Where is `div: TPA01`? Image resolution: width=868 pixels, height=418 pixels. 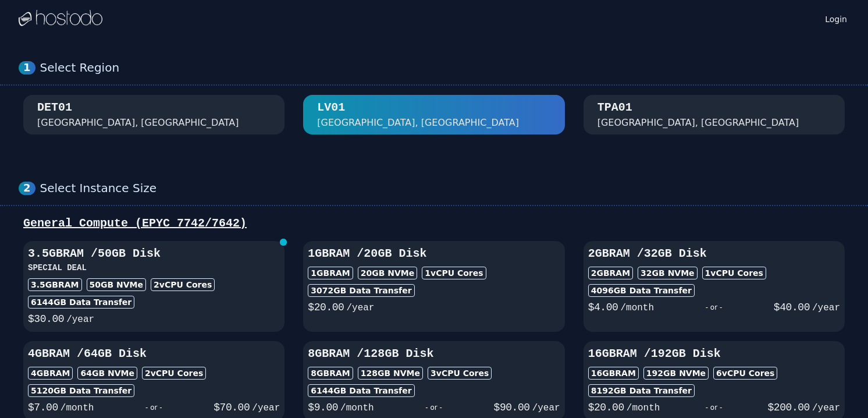 div: TPA01 is located at coordinates (615, 108).